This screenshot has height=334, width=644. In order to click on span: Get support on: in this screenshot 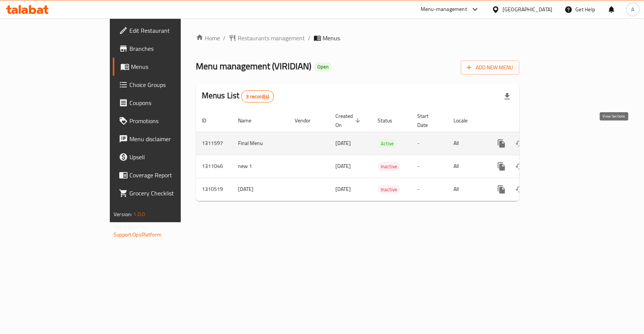, I will do `click(131, 227)`.